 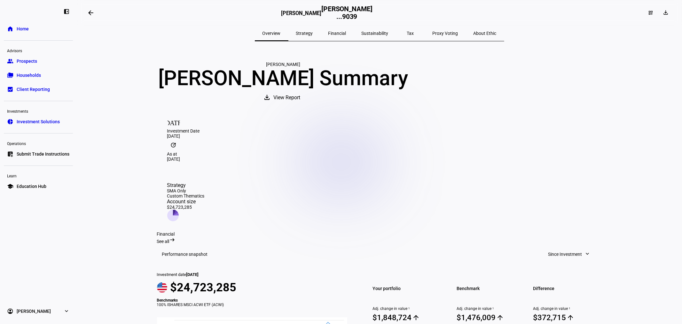 What do you see at coordinates (10, 61) in the screenshot?
I see `eth-mat-symbol: group` at bounding box center [10, 61].